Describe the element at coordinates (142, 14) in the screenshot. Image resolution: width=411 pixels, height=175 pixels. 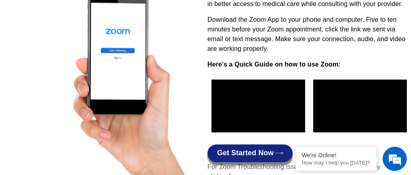
I see `div: Minimize live chat window` at that location.